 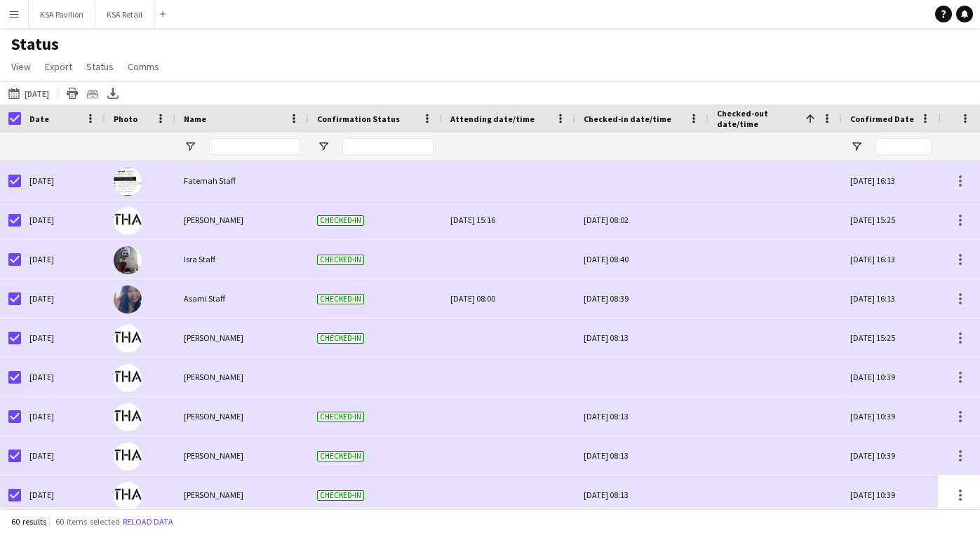 I want to click on span: Status, so click(x=99, y=67).